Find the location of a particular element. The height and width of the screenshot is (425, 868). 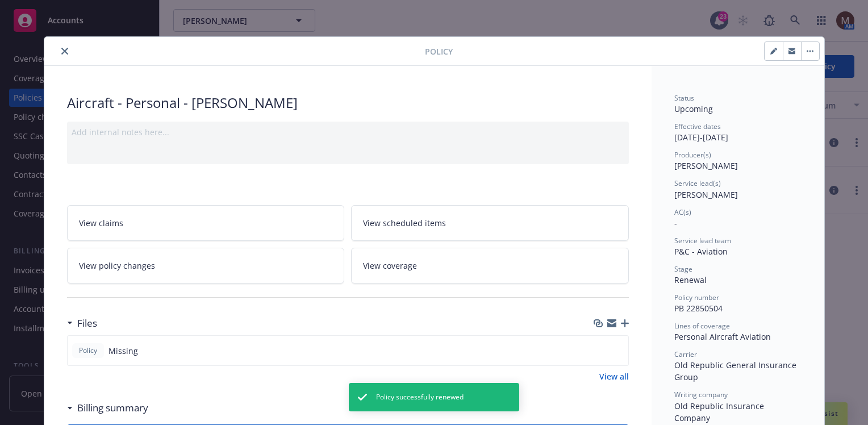

span: View scheduled items is located at coordinates (404, 222).